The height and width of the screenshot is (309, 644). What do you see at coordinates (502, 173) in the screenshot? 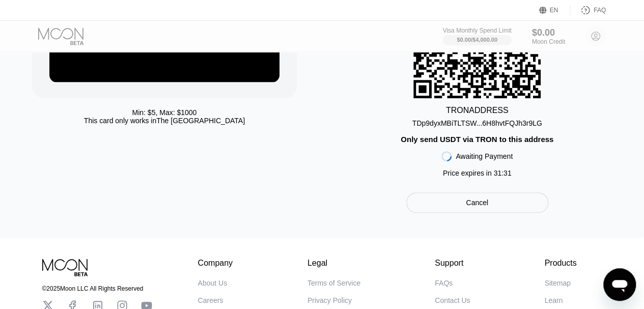
I see `span: 31 : 31` at bounding box center [502, 173].